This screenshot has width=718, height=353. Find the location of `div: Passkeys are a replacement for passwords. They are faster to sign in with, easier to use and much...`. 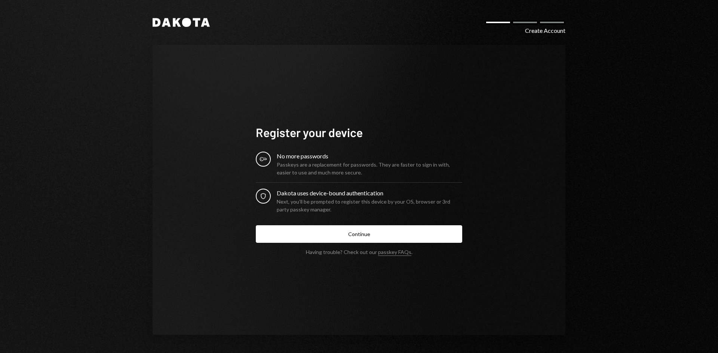

div: Passkeys are a replacement for passwords. They are faster to sign in with, easier to use and much... is located at coordinates (369, 169).